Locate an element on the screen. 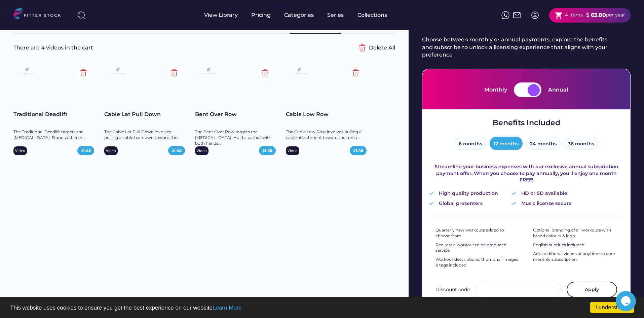  a: Learn More is located at coordinates (227, 308).